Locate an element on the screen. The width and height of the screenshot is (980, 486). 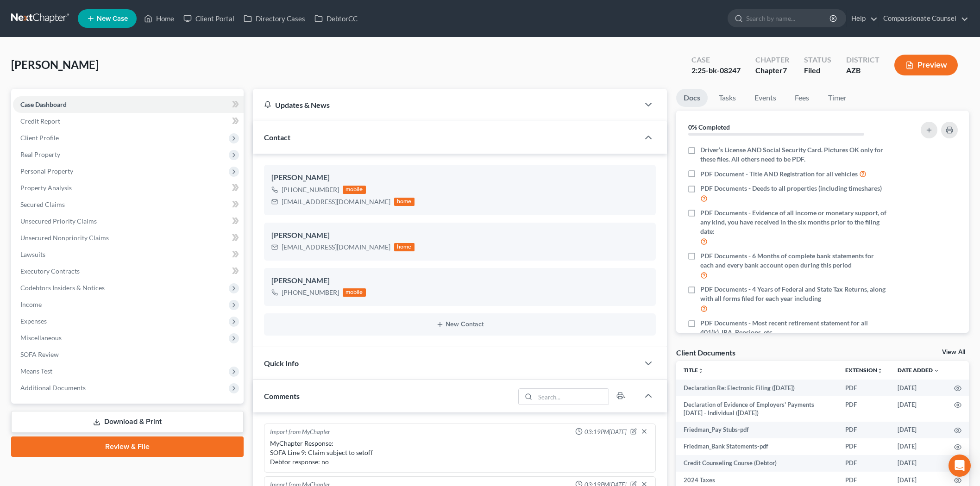
span: Client Profile is located at coordinates (39, 138).